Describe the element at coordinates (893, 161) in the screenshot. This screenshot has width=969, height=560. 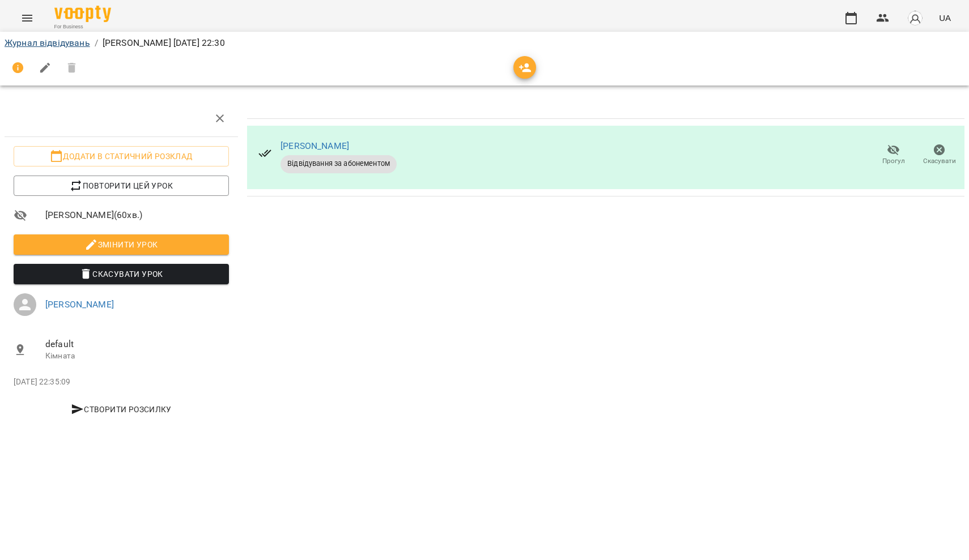
I see `span: Прогул` at that location.